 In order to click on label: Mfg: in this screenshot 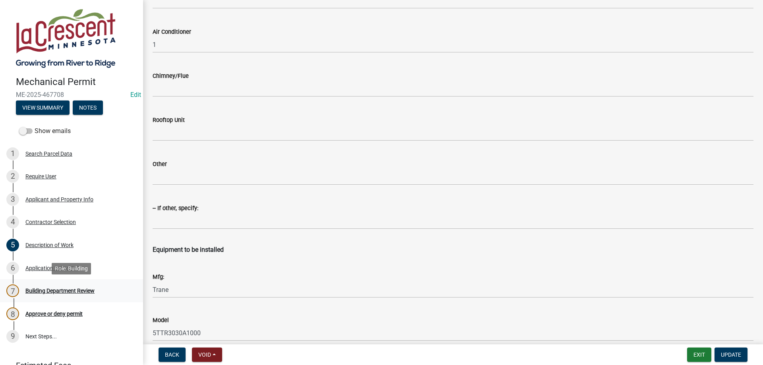, I will do `click(158, 277)`.